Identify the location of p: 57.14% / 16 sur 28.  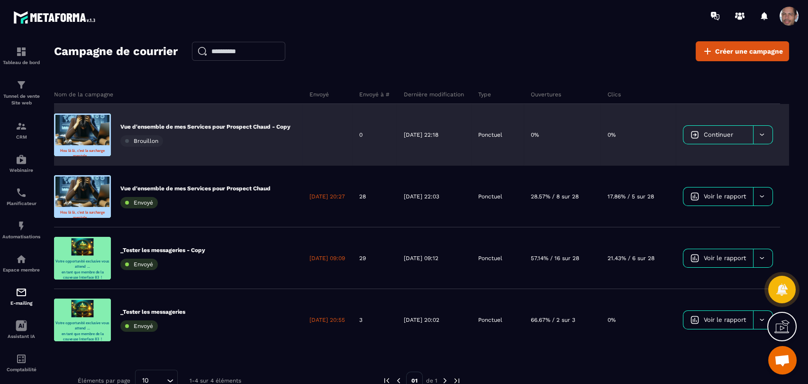
(555, 258).